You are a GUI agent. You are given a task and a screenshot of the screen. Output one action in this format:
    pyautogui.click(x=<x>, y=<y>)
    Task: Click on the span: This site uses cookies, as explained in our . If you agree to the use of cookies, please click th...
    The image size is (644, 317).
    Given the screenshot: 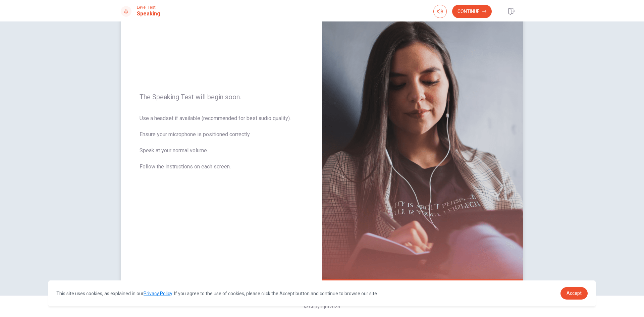 What is the action you would take?
    pyautogui.click(x=217, y=294)
    